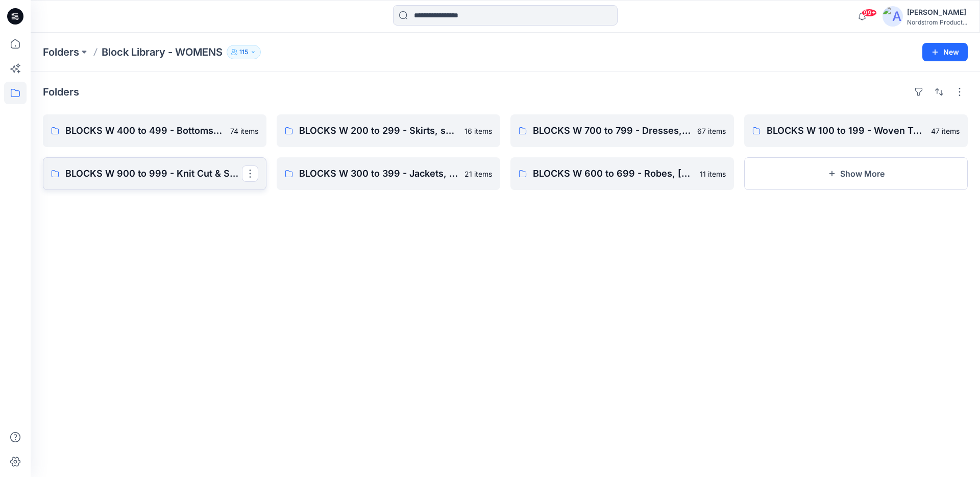 This screenshot has height=477, width=980. I want to click on a: Folders, so click(61, 52).